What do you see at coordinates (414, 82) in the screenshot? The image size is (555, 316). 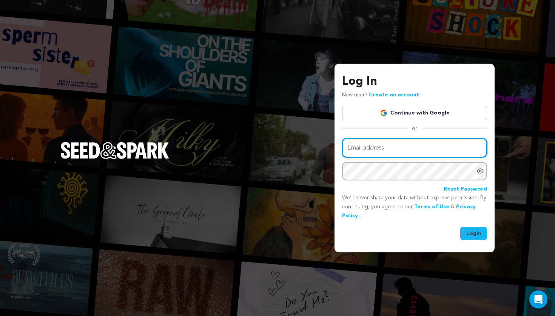 I see `h3: Log In` at bounding box center [414, 82].